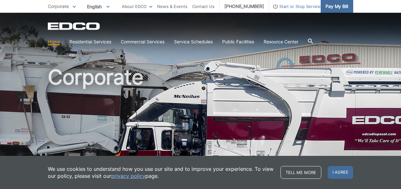 The height and width of the screenshot is (189, 401). What do you see at coordinates (98, 6) in the screenshot?
I see `span: English` at bounding box center [98, 6].